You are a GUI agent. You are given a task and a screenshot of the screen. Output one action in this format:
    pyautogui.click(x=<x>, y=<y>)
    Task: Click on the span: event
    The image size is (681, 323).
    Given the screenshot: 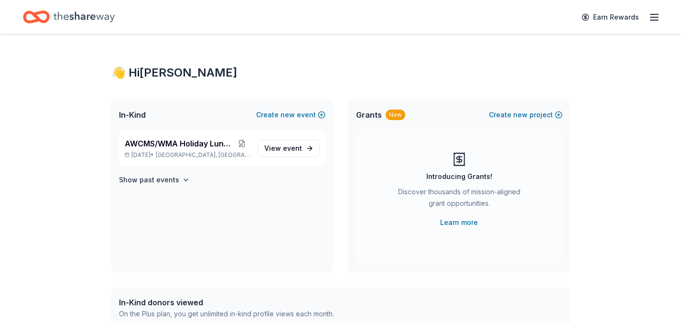 What is the action you would take?
    pyautogui.click(x=293, y=148)
    